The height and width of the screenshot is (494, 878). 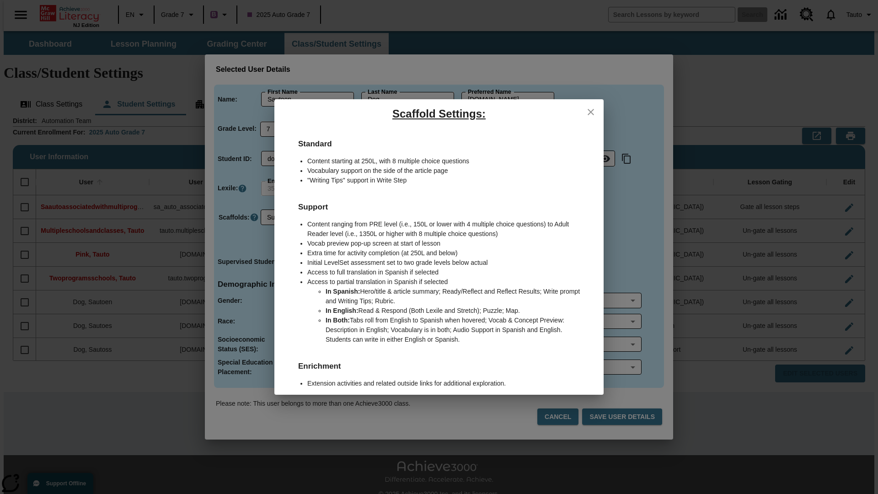 I want to click on h5: Scaffold Settings:, so click(x=439, y=114).